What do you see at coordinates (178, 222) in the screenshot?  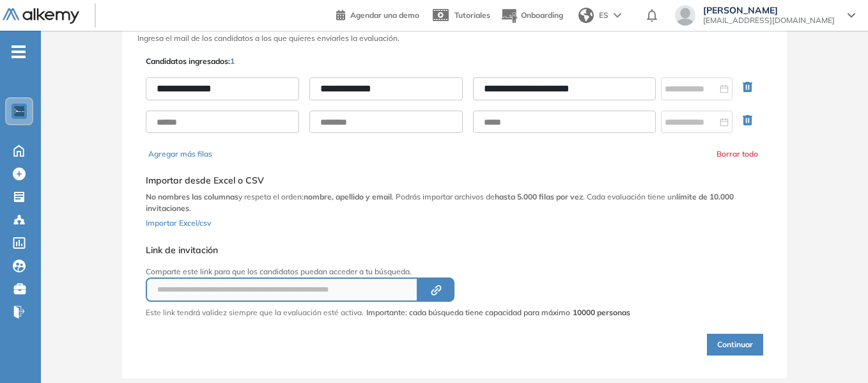 I see `button: Importar Excel/csv` at bounding box center [178, 222].